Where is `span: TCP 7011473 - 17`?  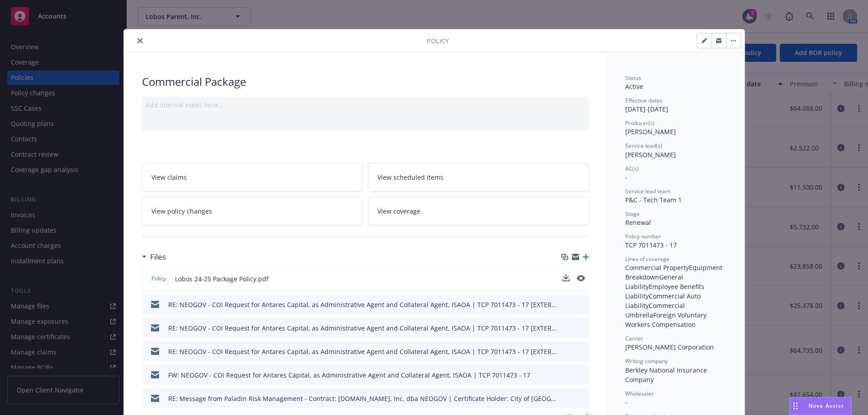 span: TCP 7011473 - 17 is located at coordinates (651, 245).